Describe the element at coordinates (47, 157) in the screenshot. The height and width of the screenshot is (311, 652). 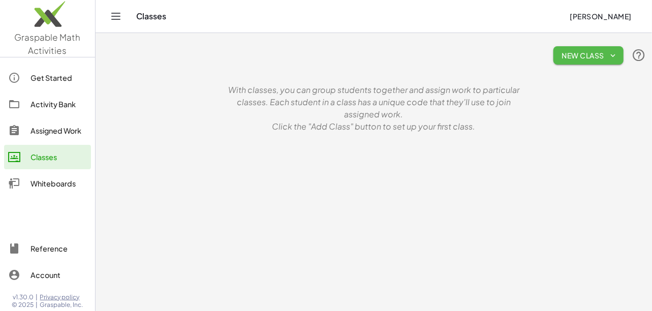
I see `a: Classes` at that location.